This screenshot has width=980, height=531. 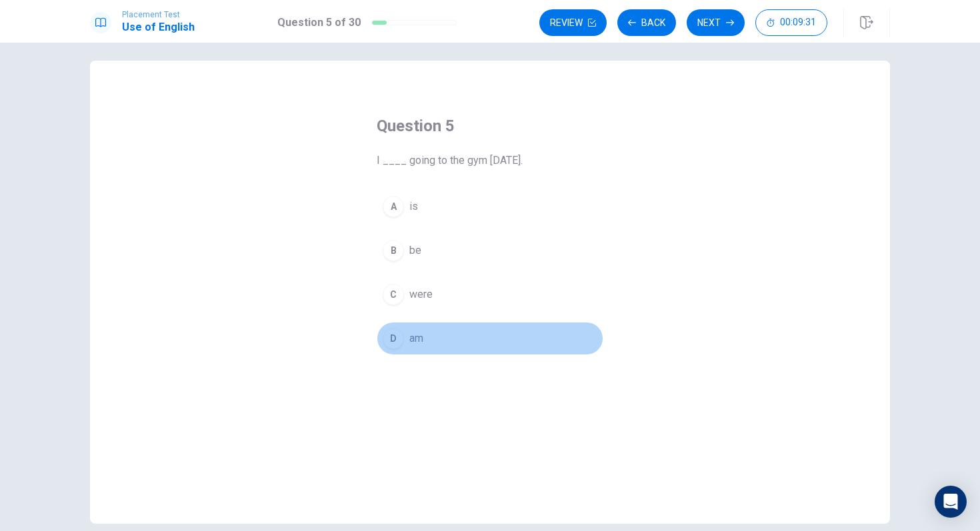 What do you see at coordinates (490, 207) in the screenshot?
I see `button: Ais` at bounding box center [490, 207].